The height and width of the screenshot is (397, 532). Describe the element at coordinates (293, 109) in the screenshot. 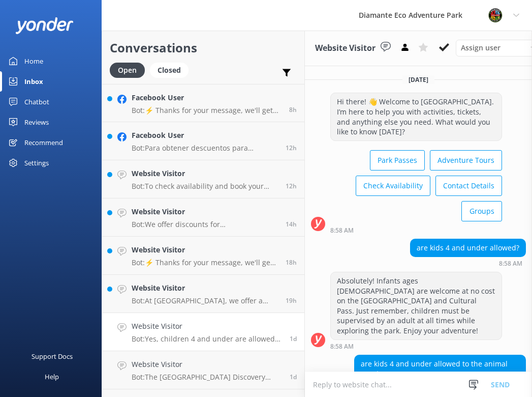

I see `span: Sep 10 2025 12:57am (UTC -06:00) America/Costa_Rica` at that location.